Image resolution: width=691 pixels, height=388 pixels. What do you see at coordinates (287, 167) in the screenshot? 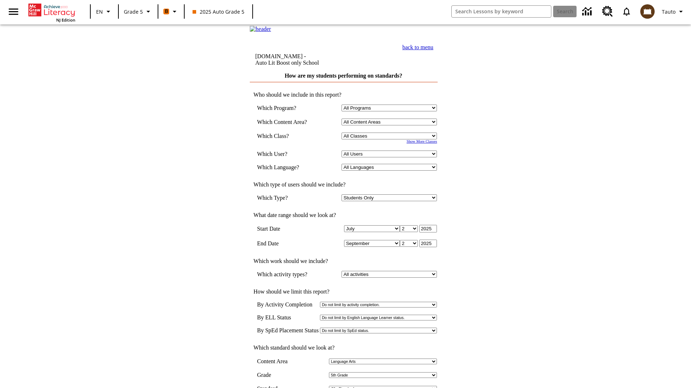
I see `td: Which Language?` at bounding box center [287, 167].